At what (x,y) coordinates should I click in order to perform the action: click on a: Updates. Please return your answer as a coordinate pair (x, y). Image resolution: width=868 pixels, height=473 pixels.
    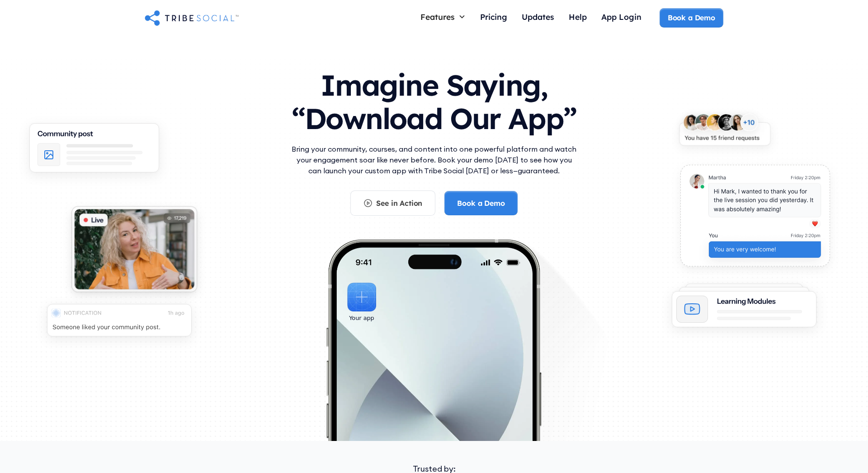
    Looking at the image, I should click on (537, 18).